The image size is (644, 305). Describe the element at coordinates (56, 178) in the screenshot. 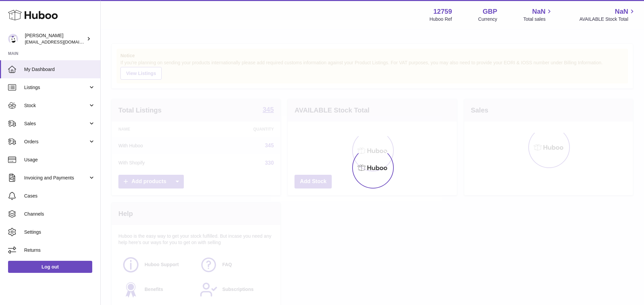

I see `span: Invoicing and Payments` at that location.